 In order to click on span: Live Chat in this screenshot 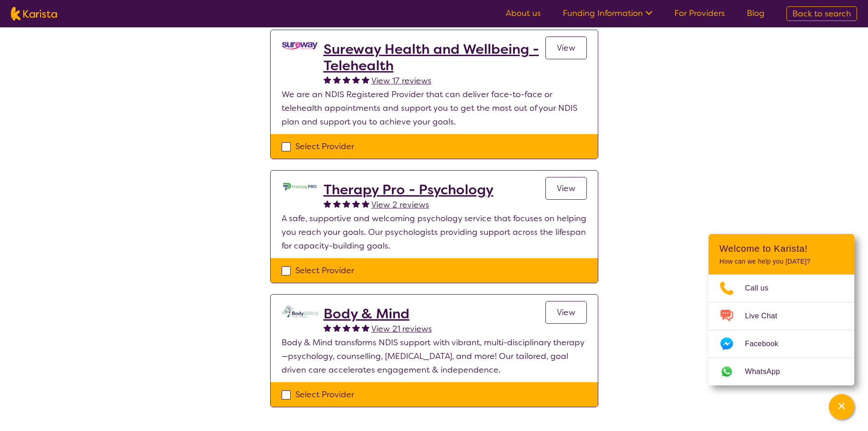, I will do `click(767, 316)`.